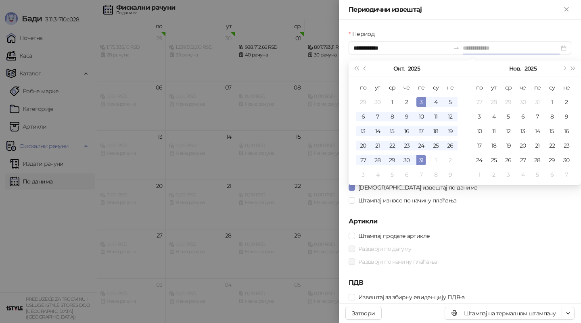  I want to click on td: 2025-11-25, so click(494, 160).